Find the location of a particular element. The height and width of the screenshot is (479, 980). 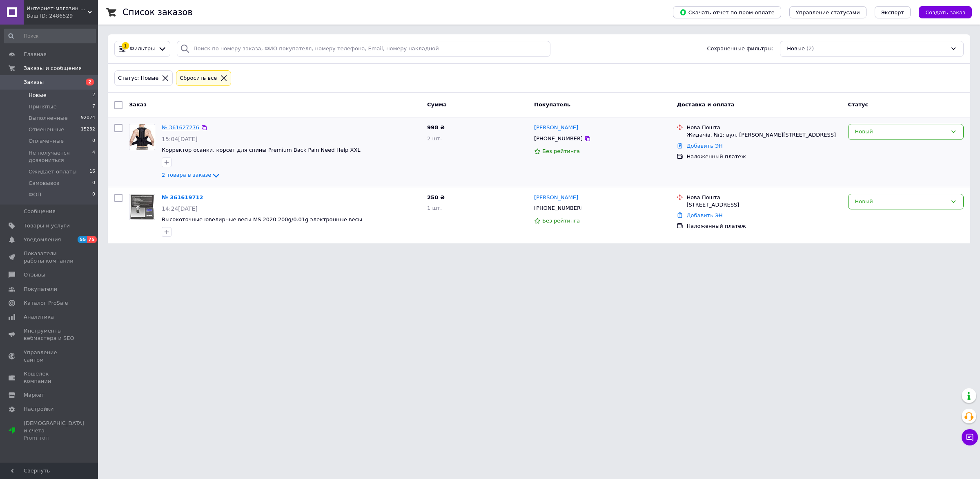

span: Заказы is located at coordinates (33, 82).